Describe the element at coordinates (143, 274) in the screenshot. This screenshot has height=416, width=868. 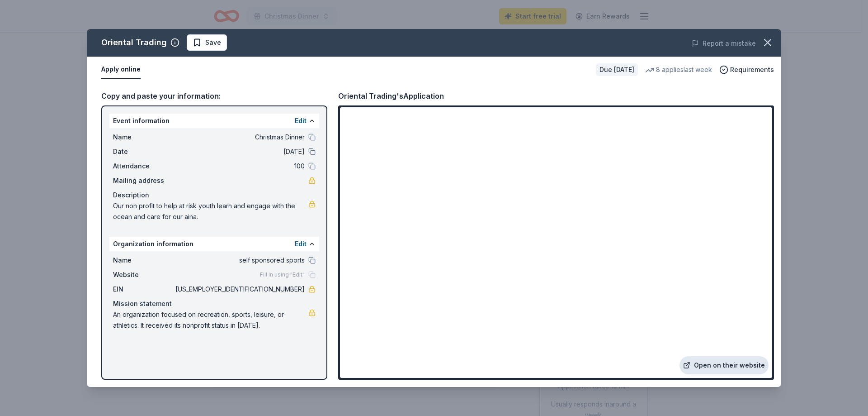
I see `span: Website` at that location.